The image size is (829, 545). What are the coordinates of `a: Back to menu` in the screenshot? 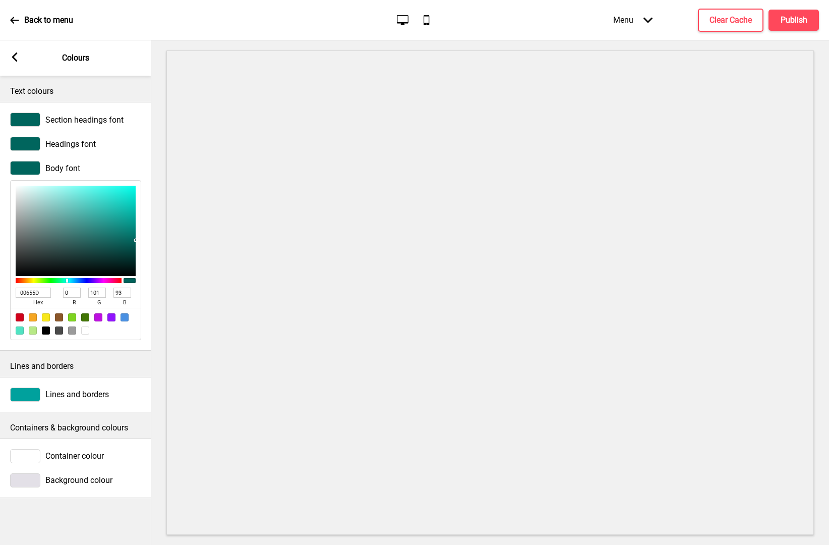 It's located at (41, 20).